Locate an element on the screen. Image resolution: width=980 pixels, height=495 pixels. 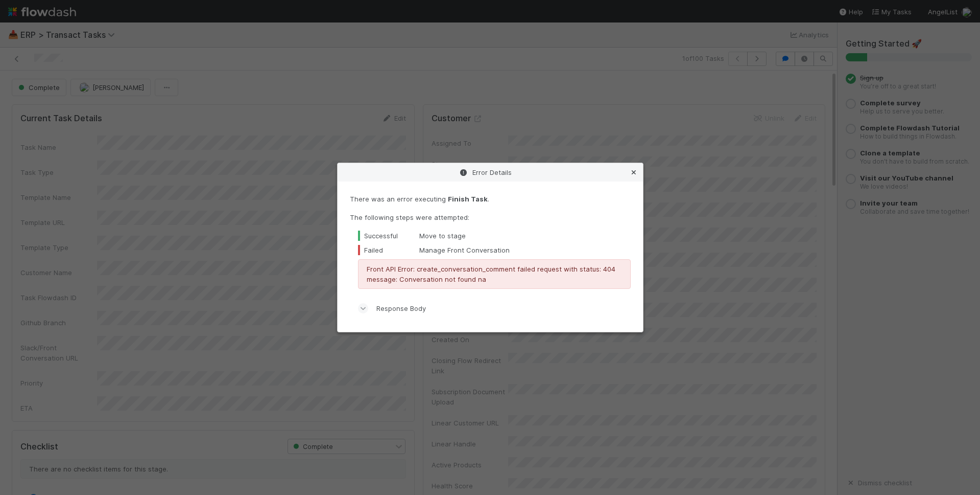
div: Error Details is located at coordinates (491, 172).